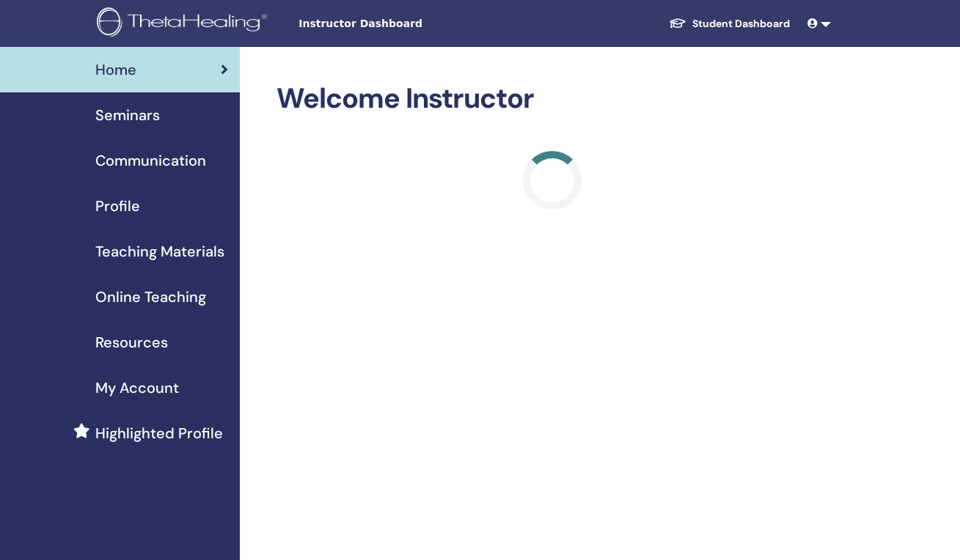 This screenshot has height=560, width=960. I want to click on span: My Account, so click(137, 388).